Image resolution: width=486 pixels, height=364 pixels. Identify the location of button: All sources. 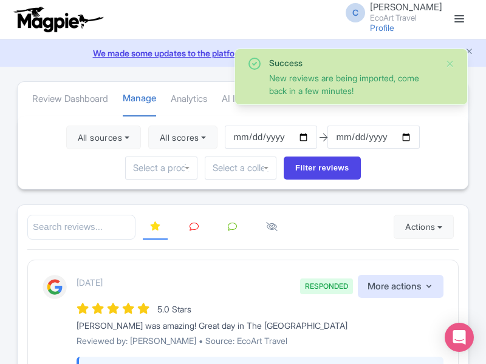
(103, 138).